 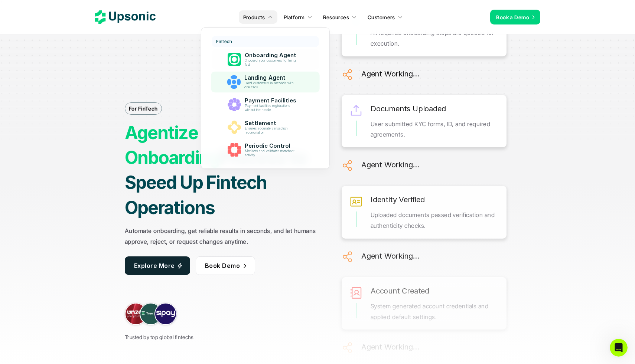 I want to click on a: Periodic ControlMonitors and validates merchant activity, so click(x=265, y=150).